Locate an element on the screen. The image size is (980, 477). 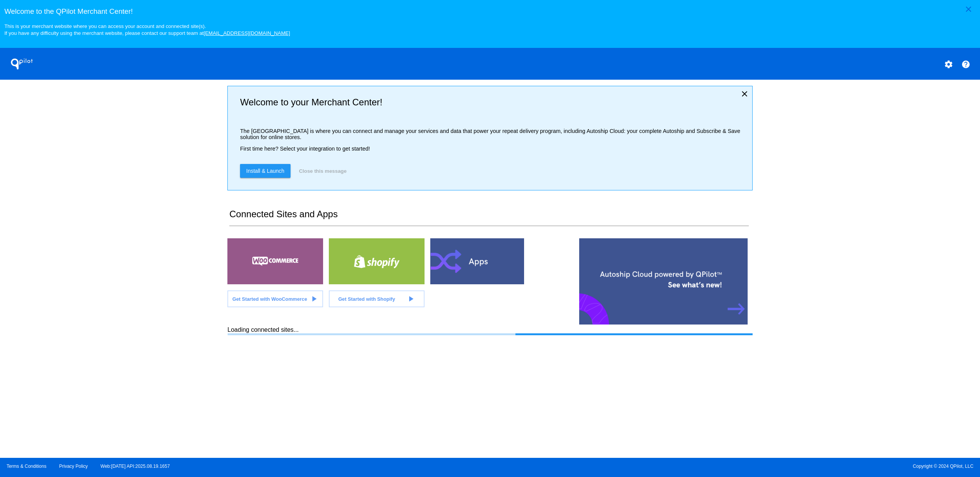
a: Privacy Policy is located at coordinates (73, 466).